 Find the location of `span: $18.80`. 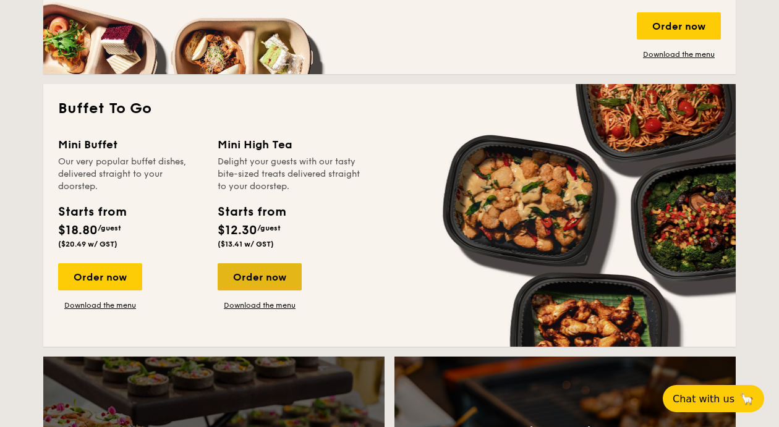

span: $18.80 is located at coordinates (78, 231).